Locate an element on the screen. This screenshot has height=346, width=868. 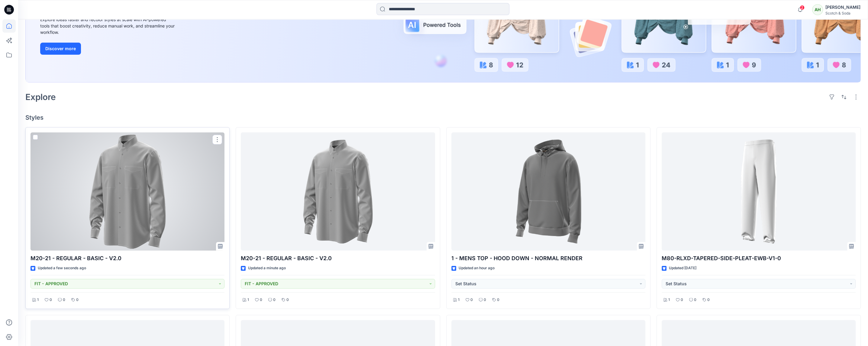
span: 2 is located at coordinates (802, 8).